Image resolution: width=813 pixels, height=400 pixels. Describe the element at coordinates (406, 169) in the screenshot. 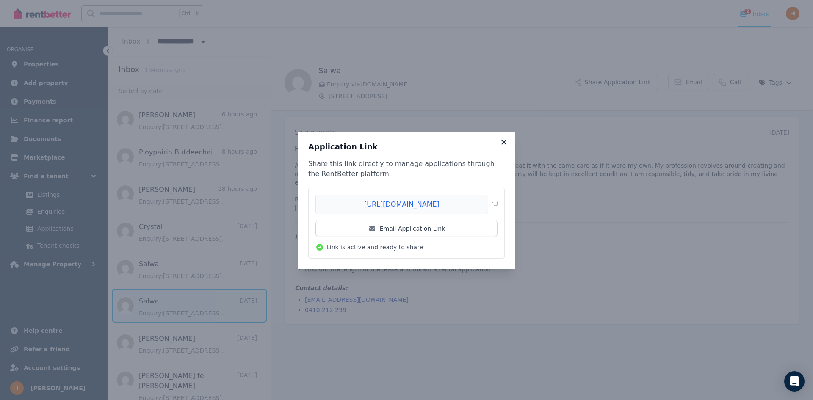

I see `p: Share this link directly to manage applications through the RentBetter platform.` at that location.